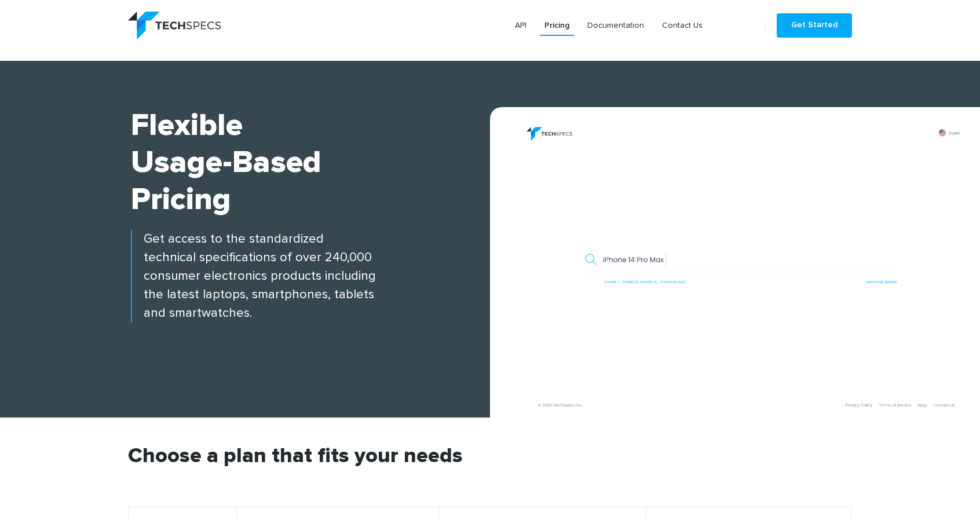 The width and height of the screenshot is (980, 520). What do you see at coordinates (490, 476) in the screenshot?
I see `h2: Choose a plan that fits your needs` at bounding box center [490, 476].